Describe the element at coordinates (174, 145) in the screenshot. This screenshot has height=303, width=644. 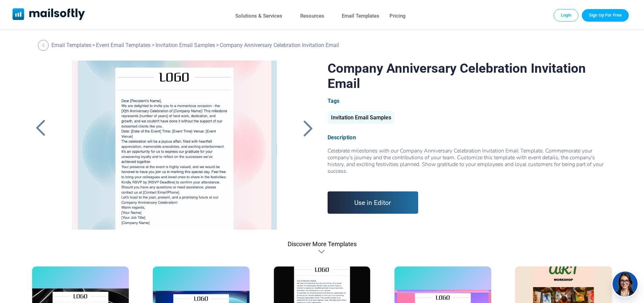
I see `a: Company Anniversary Celebration Invitation Email` at that location.